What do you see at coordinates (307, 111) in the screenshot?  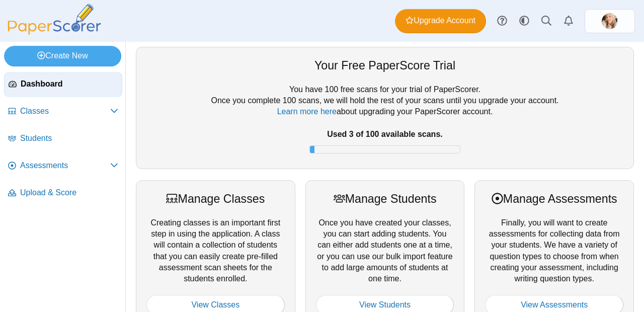 I see `a: Learn more here` at bounding box center [307, 111].